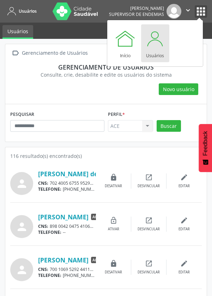 The height and width of the screenshot is (296, 212). What do you see at coordinates (206, 143) in the screenshot?
I see `span: Feedback` at bounding box center [206, 143].